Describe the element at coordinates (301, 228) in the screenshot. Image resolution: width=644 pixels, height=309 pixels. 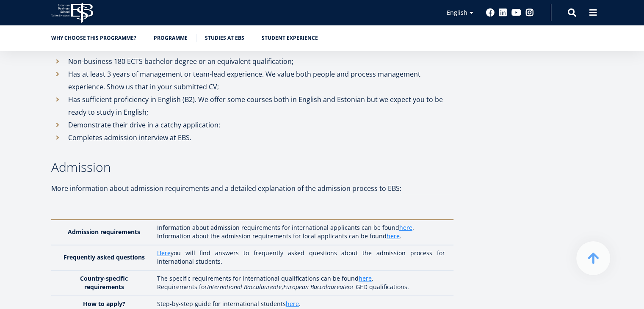
I see `p: Information about admission requirements for international applicants can be found .` at that location.